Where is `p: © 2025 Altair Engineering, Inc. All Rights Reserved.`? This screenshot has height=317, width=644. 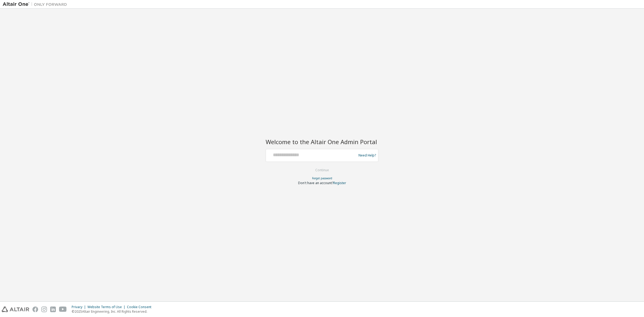
p: © 2025 Altair Engineering, Inc. All Rights Reserved. is located at coordinates (113, 312).